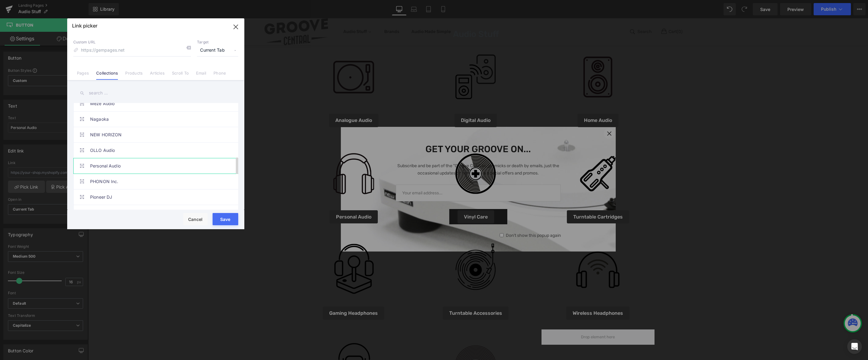 Image resolution: width=868 pixels, height=360 pixels. I want to click on a: Turntable Accessories, so click(387, 295).